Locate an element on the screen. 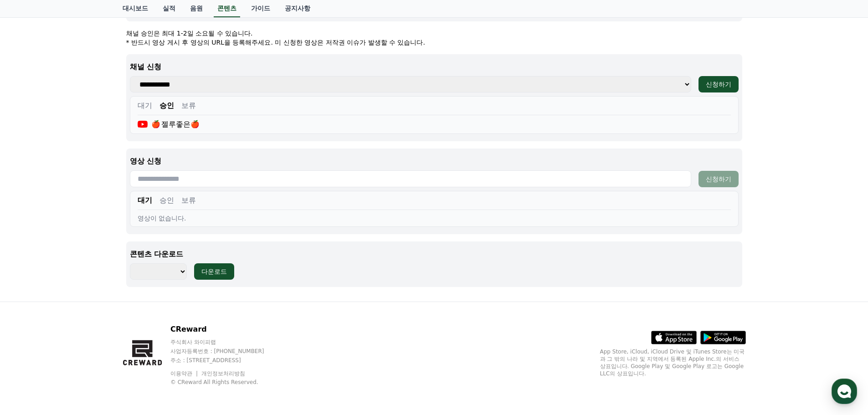 This screenshot has width=868, height=415. p: CReward is located at coordinates (226, 329).